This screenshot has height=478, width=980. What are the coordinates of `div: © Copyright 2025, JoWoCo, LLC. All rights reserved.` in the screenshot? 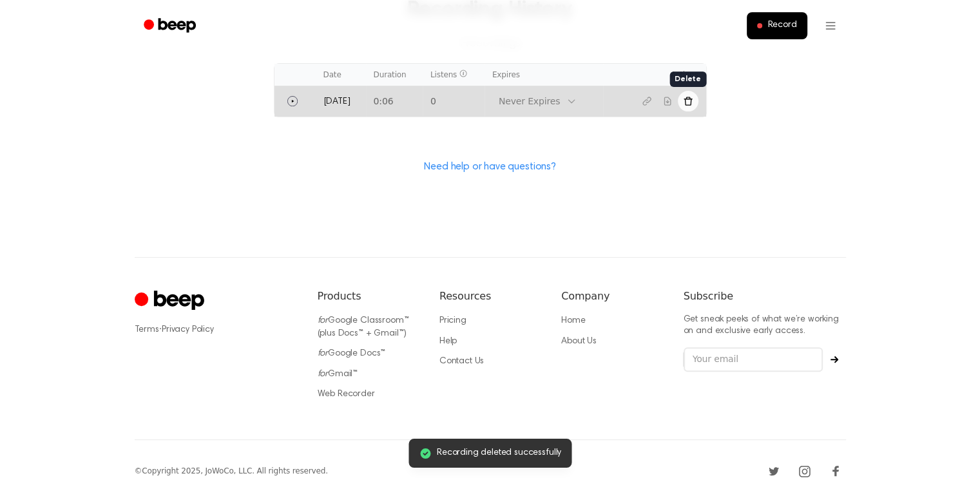 It's located at (232, 471).